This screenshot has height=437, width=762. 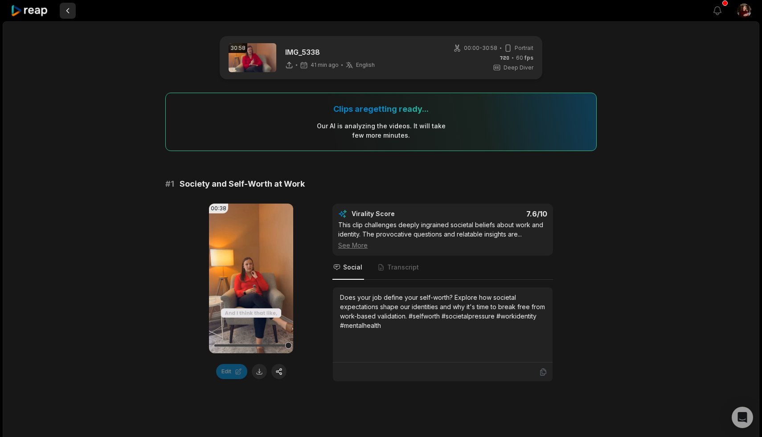 What do you see at coordinates (242, 184) in the screenshot?
I see `span: Society and Self-Worth at Work` at bounding box center [242, 184].